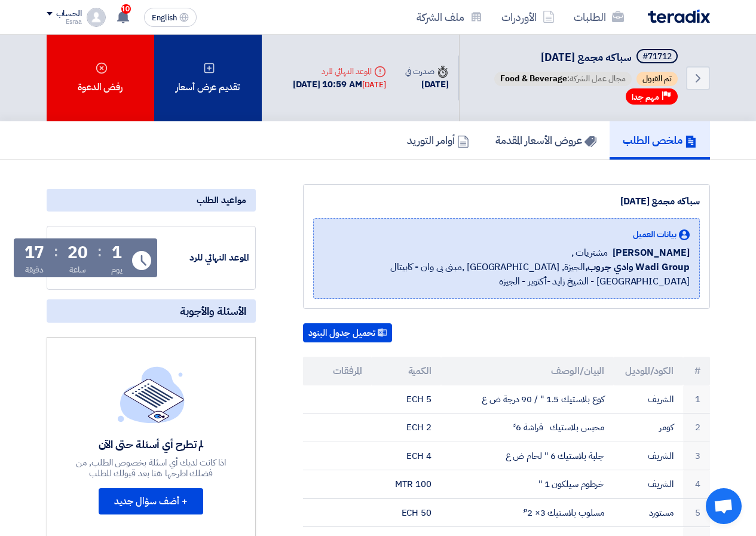  What do you see at coordinates (546, 140) in the screenshot?
I see `a: عروض الأسعار المقدمة` at bounding box center [546, 140].